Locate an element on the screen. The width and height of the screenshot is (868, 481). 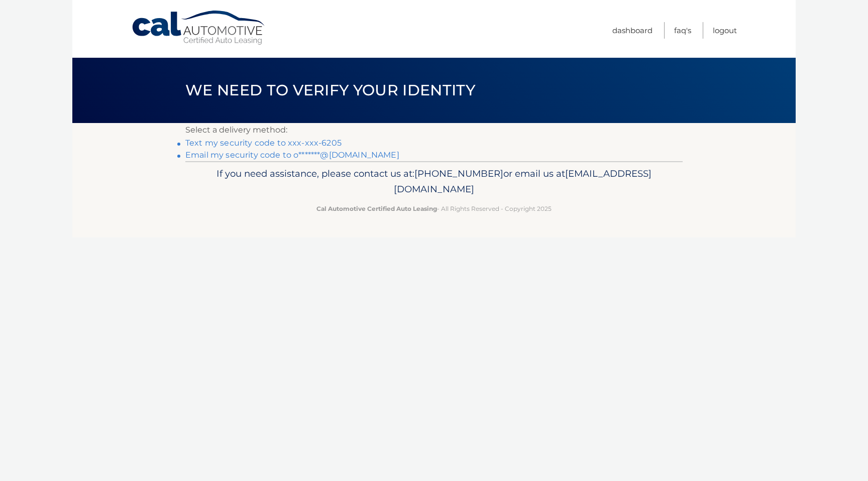
strong: Cal Automotive Certified Auto Leasing is located at coordinates (377, 208).